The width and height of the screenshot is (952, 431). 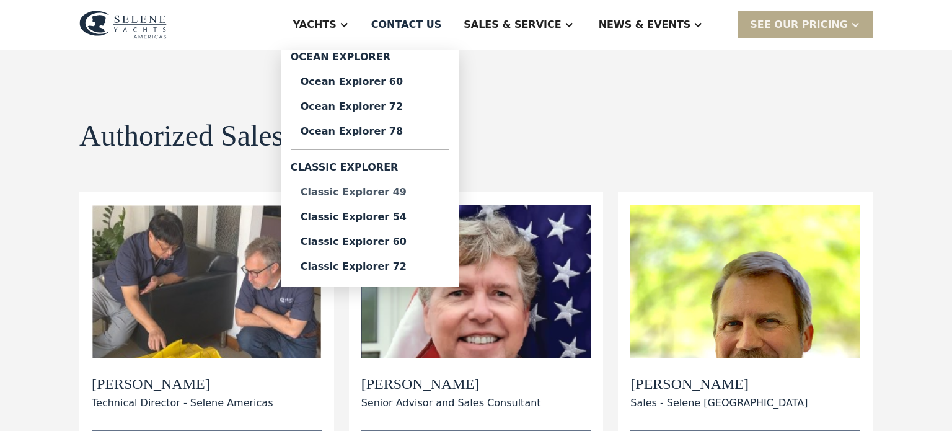 What do you see at coordinates (370, 82) in the screenshot?
I see `a: Ocean Explorer 60` at bounding box center [370, 82].